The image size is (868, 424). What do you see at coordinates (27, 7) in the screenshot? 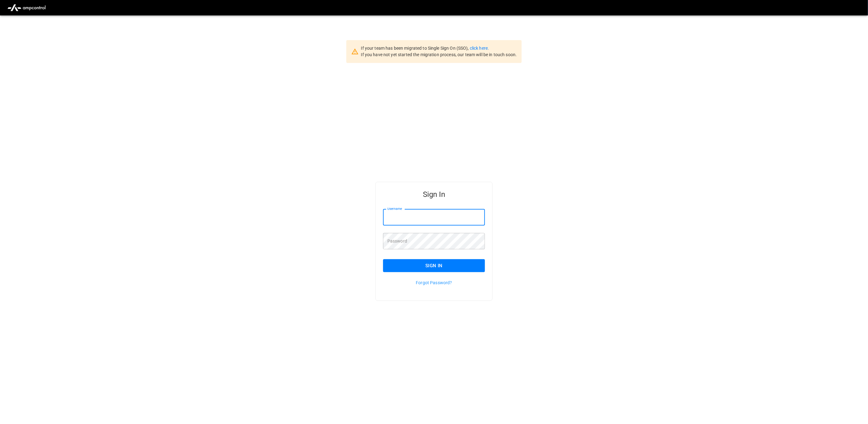
I see `img: ampcontrol.io logo` at bounding box center [27, 7].